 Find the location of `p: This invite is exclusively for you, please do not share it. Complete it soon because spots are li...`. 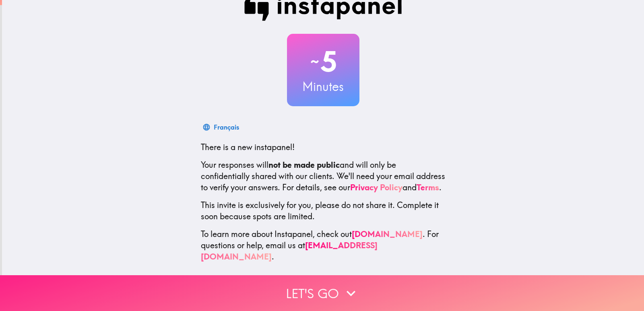

p: This invite is exclusively for you, please do not share it. Complete it soon because spots are li... is located at coordinates (324, 211).